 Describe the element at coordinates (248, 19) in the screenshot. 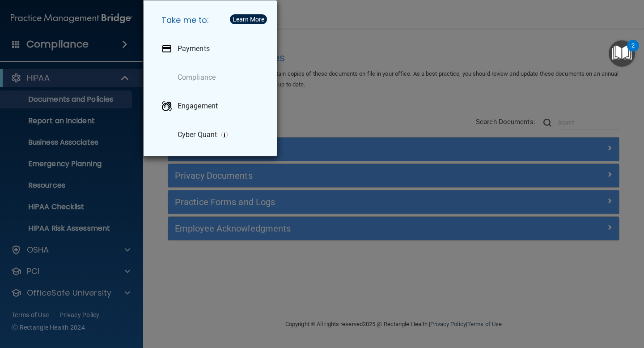

I see `div: Learn More` at that location.